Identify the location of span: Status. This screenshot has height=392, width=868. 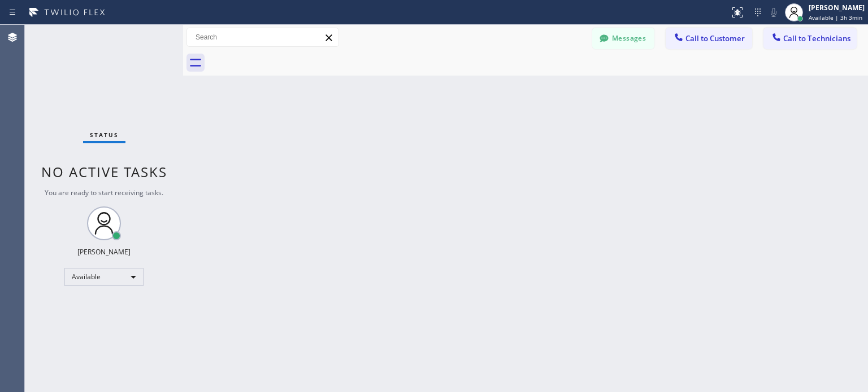
(104, 135).